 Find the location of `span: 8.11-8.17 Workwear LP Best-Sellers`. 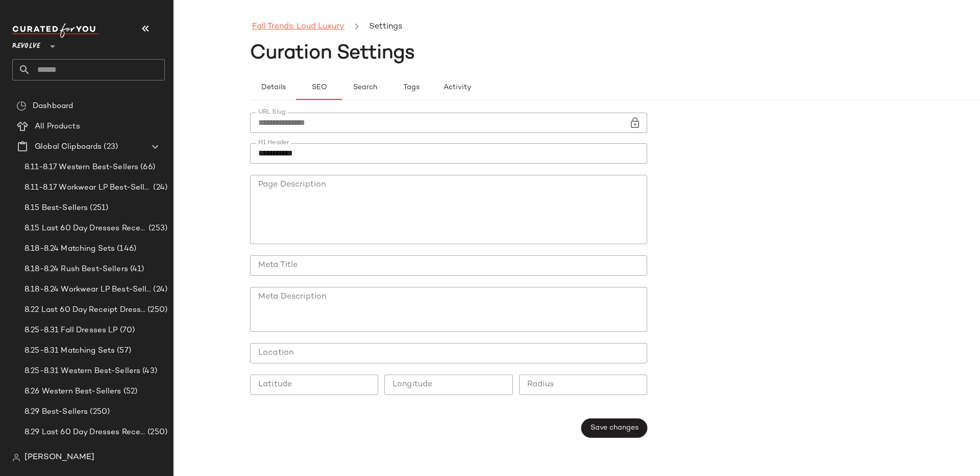

span: 8.11-8.17 Workwear LP Best-Sellers is located at coordinates (88, 188).